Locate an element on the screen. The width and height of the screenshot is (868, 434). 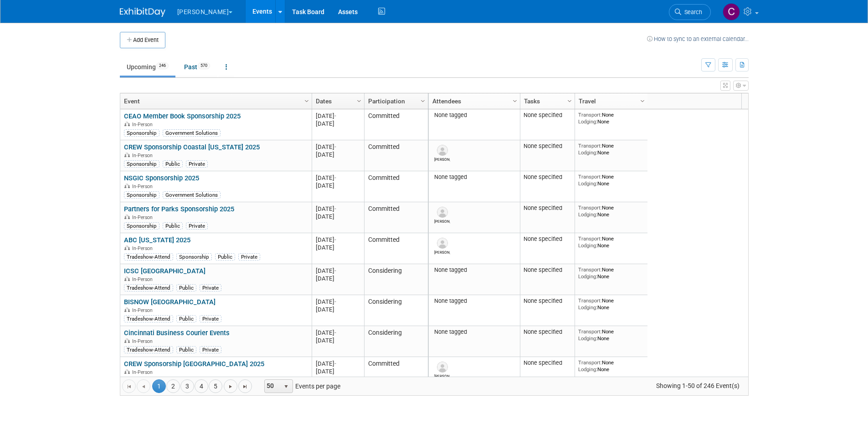
a: Go to the previous page is located at coordinates (143, 386).